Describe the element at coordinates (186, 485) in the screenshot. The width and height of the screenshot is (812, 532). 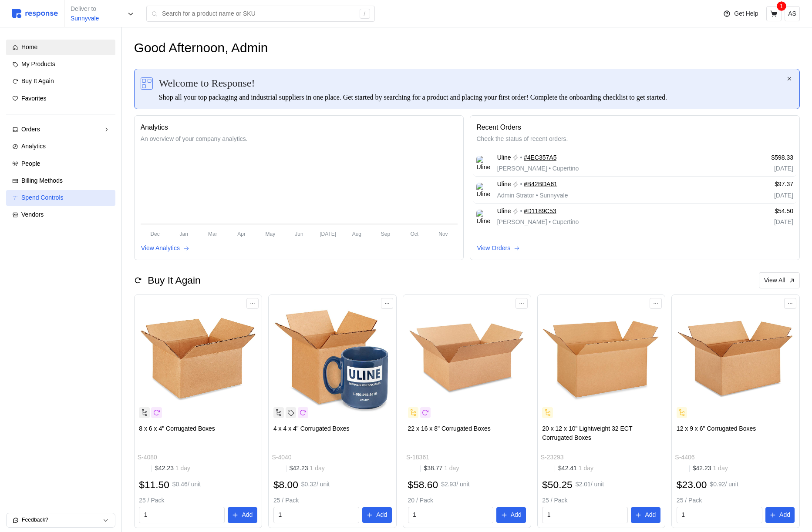
I see `p: $0.46 / unit` at that location.